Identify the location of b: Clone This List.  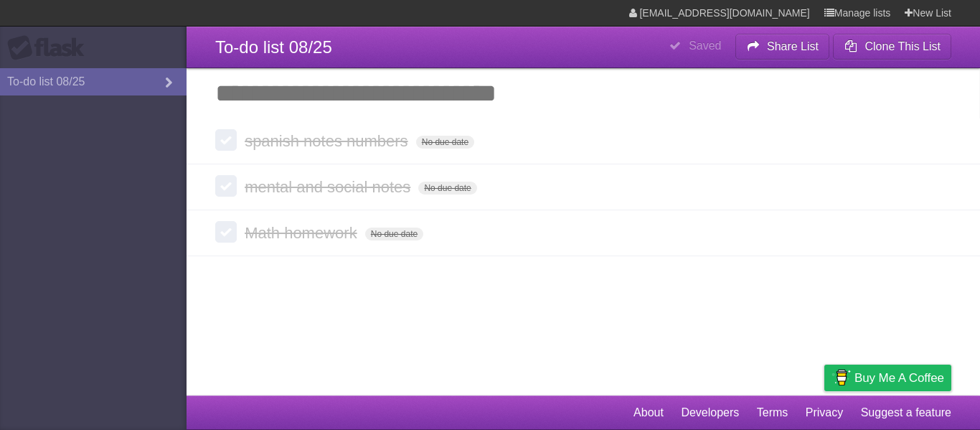
(903, 46).